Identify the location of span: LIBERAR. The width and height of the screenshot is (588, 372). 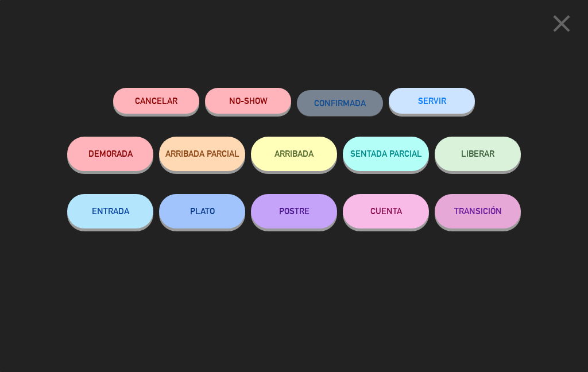
(477, 154).